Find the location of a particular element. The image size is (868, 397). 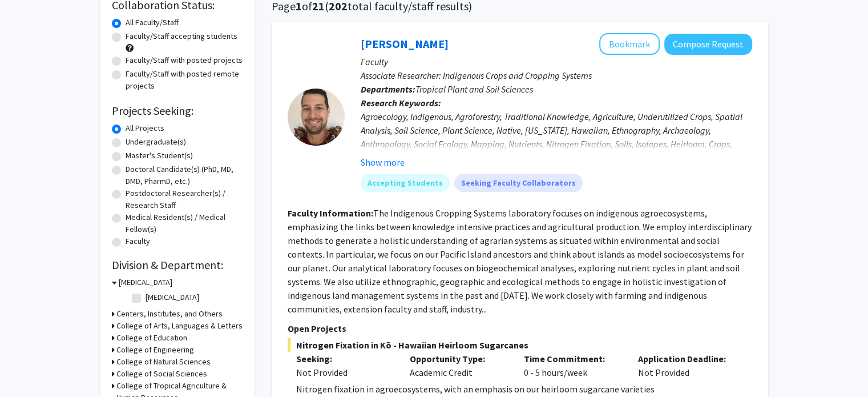

button: Add Noa Lincoln to Bookmarks is located at coordinates (630, 44).